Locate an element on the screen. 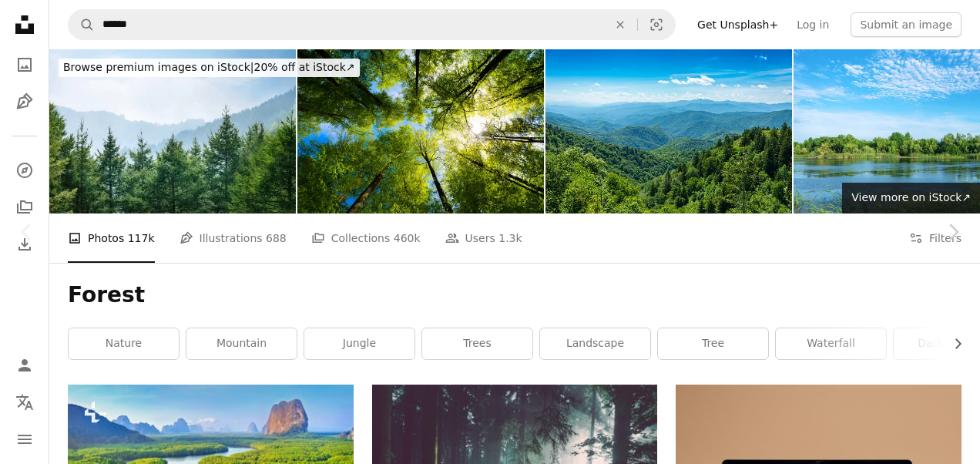 This screenshot has height=464, width=980. a: Users 1.3k is located at coordinates (484, 238).